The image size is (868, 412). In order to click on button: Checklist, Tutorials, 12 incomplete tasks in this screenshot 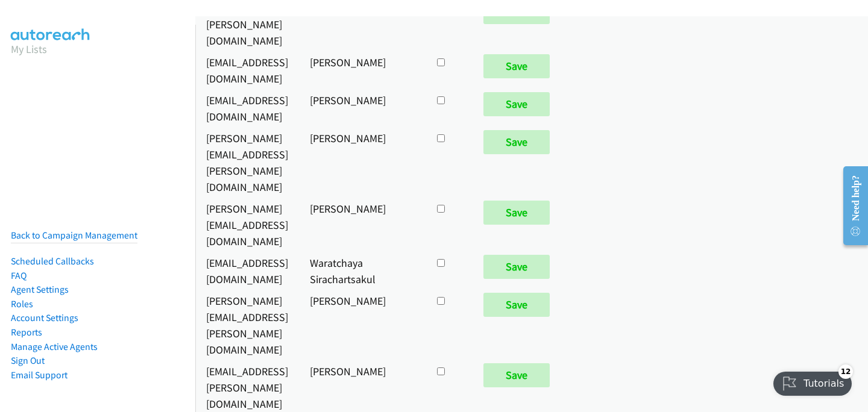, I will do `click(47, 24)`.